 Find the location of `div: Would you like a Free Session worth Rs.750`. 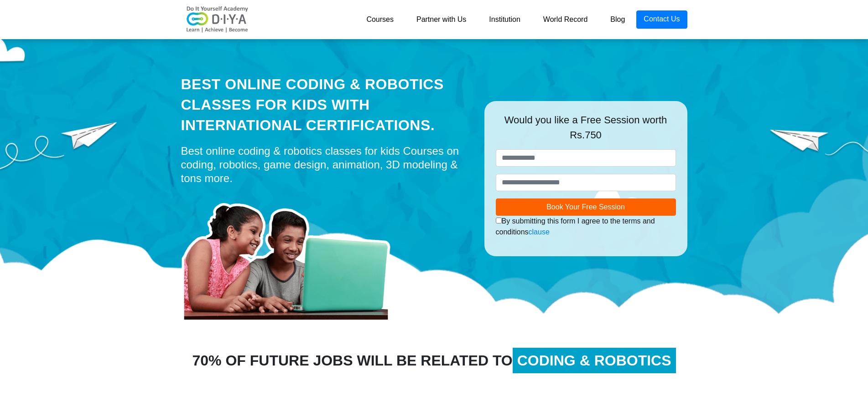

div: Would you like a Free Session worth Rs.750 is located at coordinates (586, 131).